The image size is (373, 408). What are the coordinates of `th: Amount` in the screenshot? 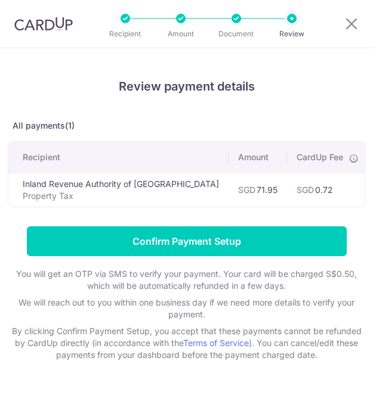 It's located at (258, 157).